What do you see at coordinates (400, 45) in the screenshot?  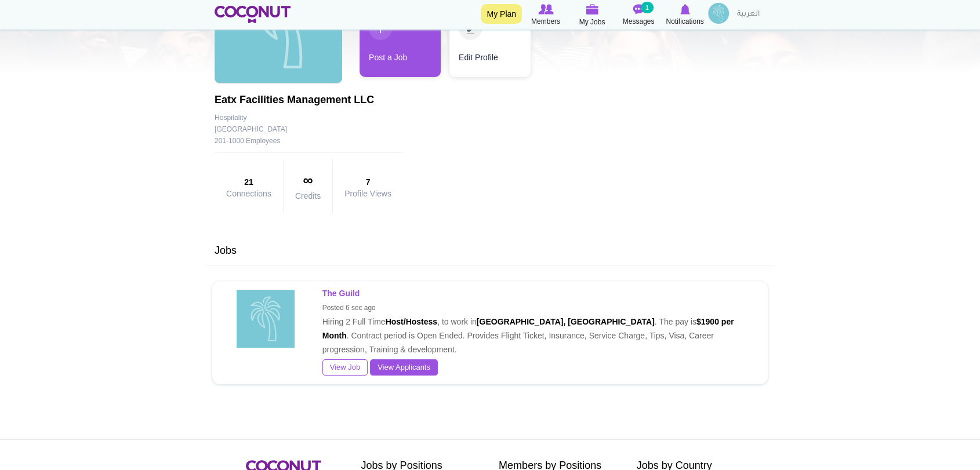 I see `div: 1 / 2` at bounding box center [400, 45].